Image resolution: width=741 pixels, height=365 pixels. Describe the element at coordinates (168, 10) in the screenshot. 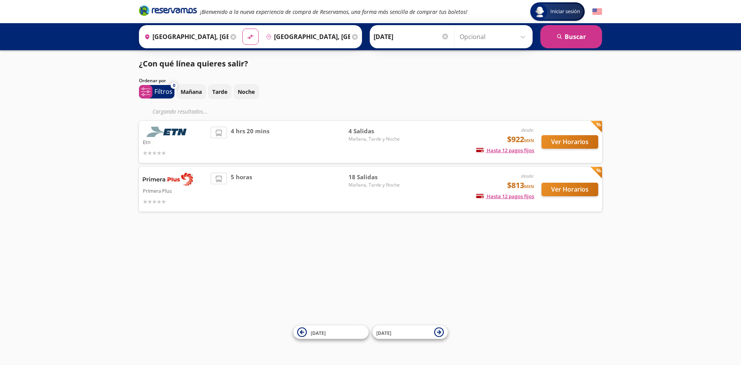

I see `i: Brand Logo` at that location.